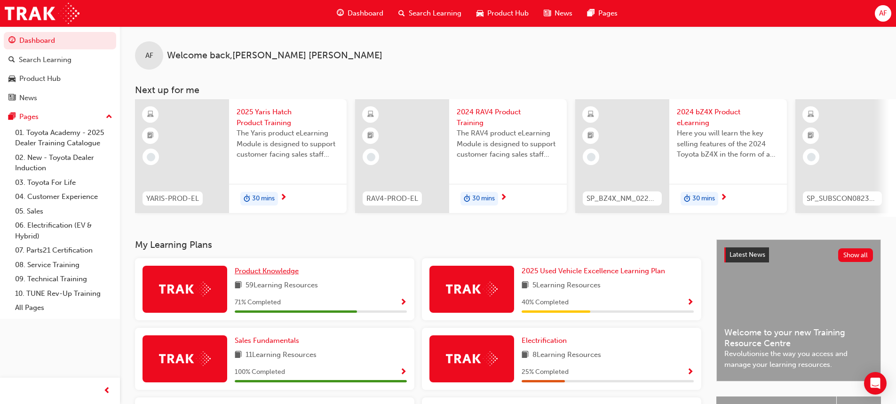  Describe the element at coordinates (63, 308) in the screenshot. I see `a: All Pages` at that location.